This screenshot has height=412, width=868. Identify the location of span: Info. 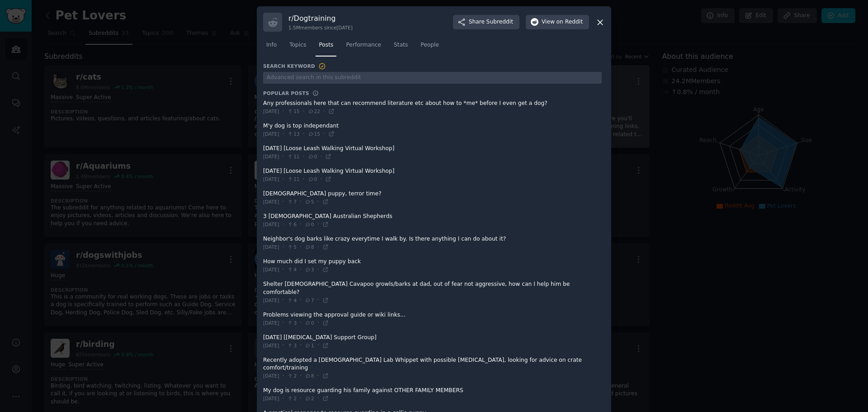
(271, 45).